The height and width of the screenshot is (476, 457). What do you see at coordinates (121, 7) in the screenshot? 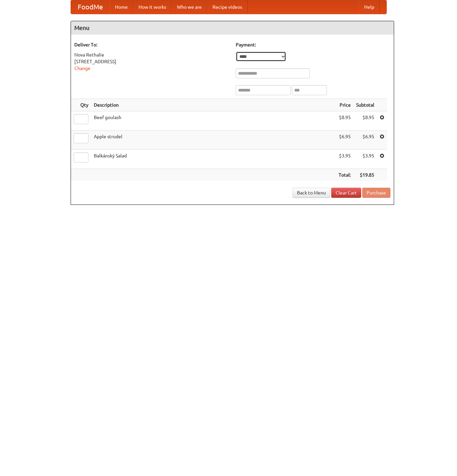
I see `a: Home` at bounding box center [121, 7].